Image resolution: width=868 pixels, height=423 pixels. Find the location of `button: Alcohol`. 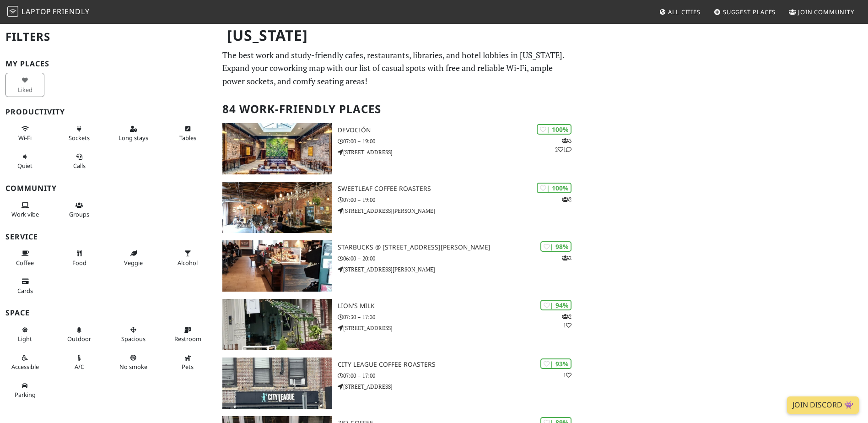

button: Alcohol is located at coordinates (188, 257).